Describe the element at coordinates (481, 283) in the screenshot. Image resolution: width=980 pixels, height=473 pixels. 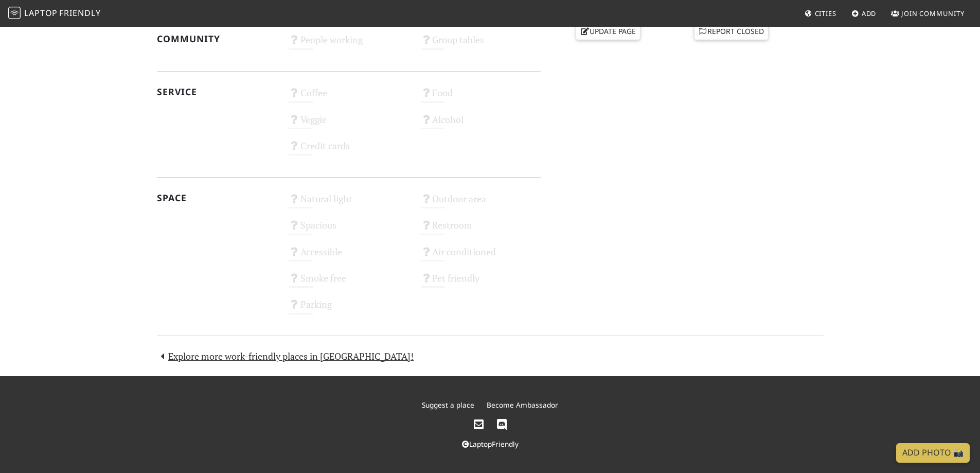
I see `div: Pet friendly` at that location.